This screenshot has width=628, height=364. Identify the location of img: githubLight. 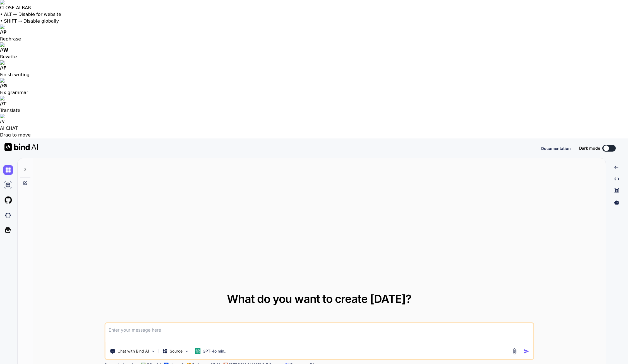
(8, 200).